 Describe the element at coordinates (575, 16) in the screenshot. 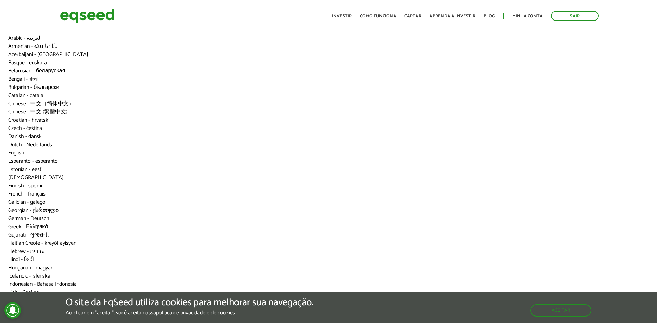

I see `a: Sair` at that location.